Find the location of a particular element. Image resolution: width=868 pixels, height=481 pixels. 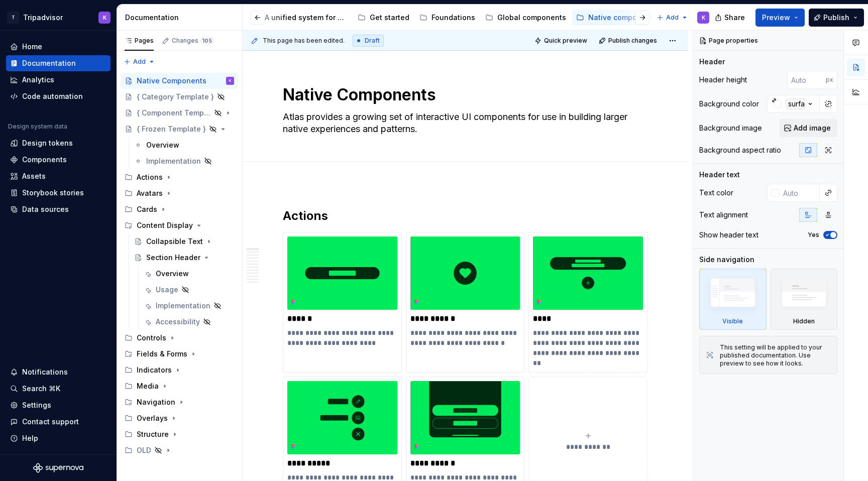

div: This setting will be applied to your published documentation. Use preview to see how it looks. is located at coordinates (774, 355).